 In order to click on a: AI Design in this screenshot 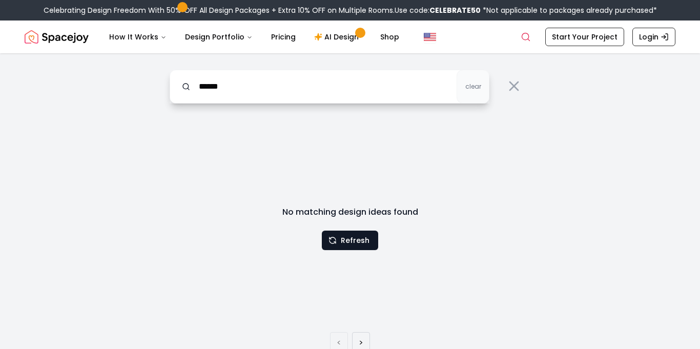, I will do `click(338, 37)`.